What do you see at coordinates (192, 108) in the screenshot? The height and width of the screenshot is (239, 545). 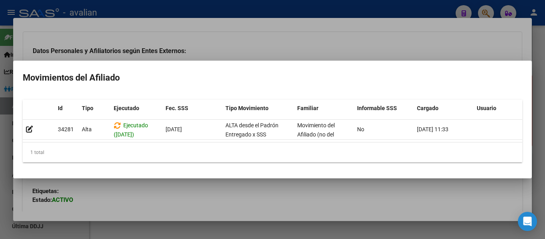 I see `datatable-header-cell: Fec. SSS` at bounding box center [192, 108].